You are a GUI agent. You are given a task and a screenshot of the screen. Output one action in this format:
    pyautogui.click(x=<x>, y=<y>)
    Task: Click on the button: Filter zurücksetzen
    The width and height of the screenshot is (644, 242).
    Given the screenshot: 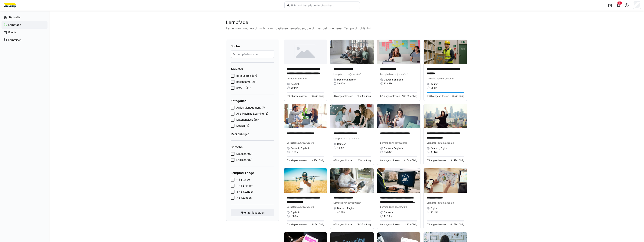 What is the action you would take?
    pyautogui.click(x=253, y=213)
    